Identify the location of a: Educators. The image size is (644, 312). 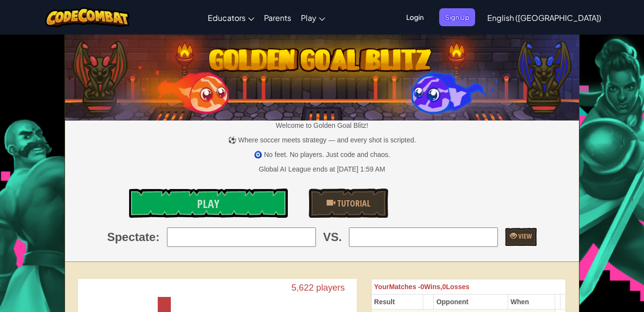
(231, 18).